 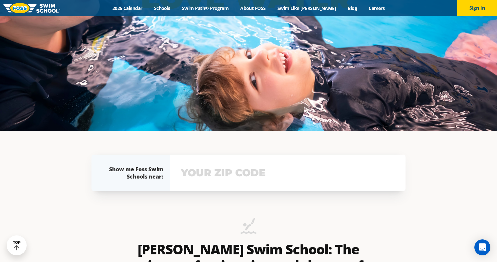 What do you see at coordinates (249, 228) in the screenshot?
I see `img: icon-swimming-diving-2.png` at bounding box center [249, 228].